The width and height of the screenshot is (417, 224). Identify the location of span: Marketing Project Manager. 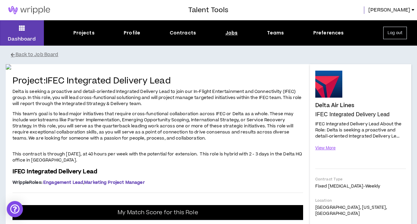
(114, 182).